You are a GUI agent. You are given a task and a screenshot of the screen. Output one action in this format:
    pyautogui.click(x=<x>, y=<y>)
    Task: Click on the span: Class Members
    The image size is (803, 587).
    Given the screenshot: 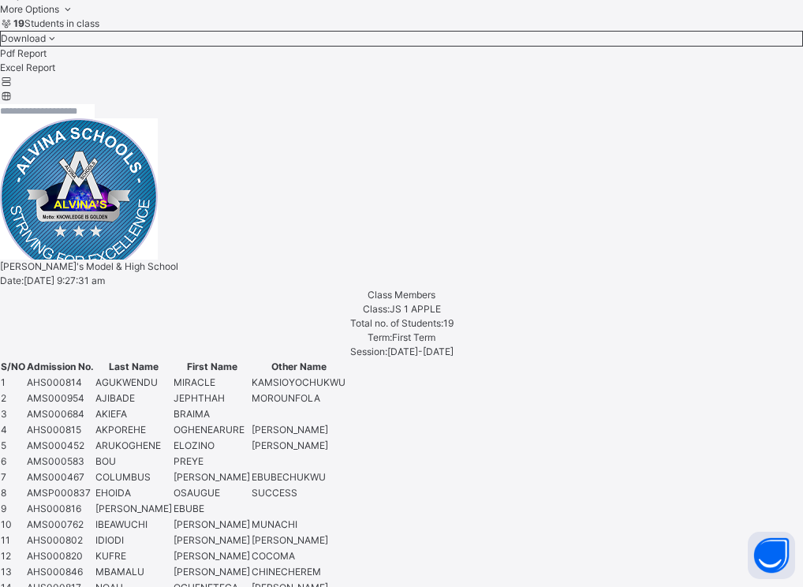 What is the action you would take?
    pyautogui.click(x=402, y=294)
    